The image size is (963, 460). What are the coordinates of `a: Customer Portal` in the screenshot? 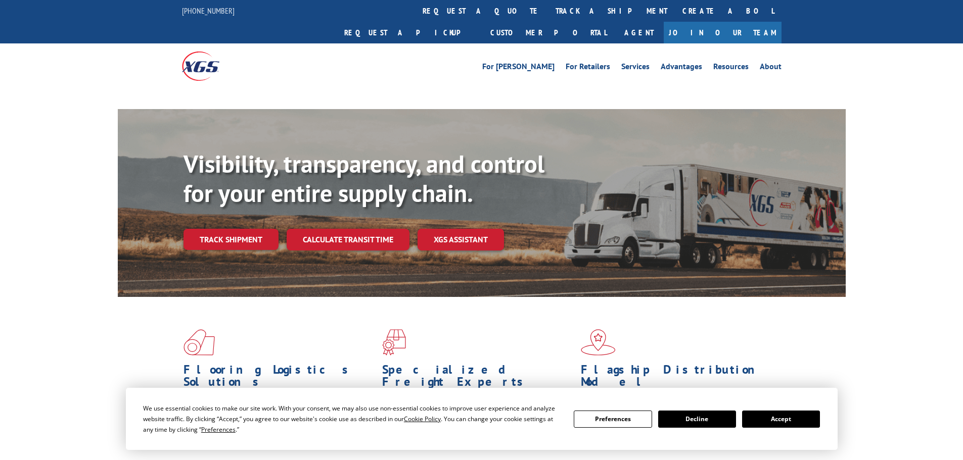 It's located at (548, 32).